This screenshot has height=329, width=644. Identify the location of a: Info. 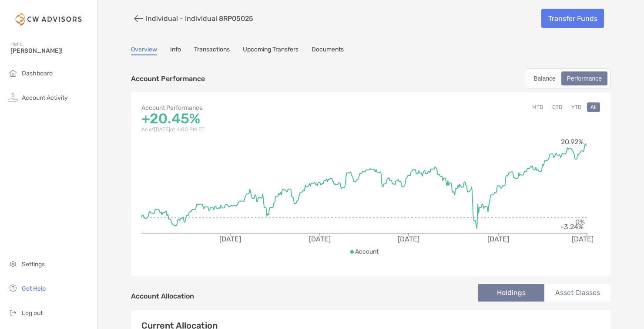
(176, 51).